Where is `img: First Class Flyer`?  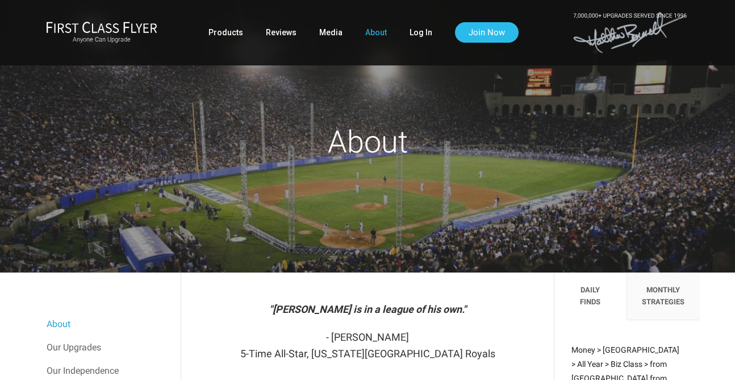
img: First Class Flyer is located at coordinates (102, 27).